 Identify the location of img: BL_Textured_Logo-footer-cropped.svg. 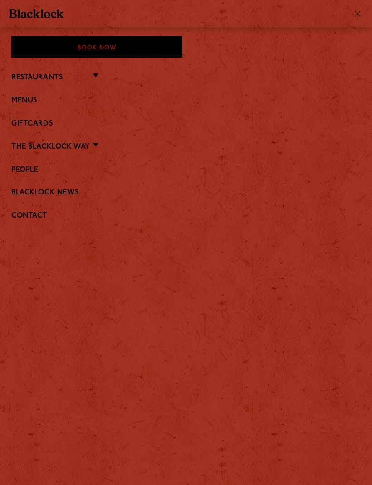
(36, 14).